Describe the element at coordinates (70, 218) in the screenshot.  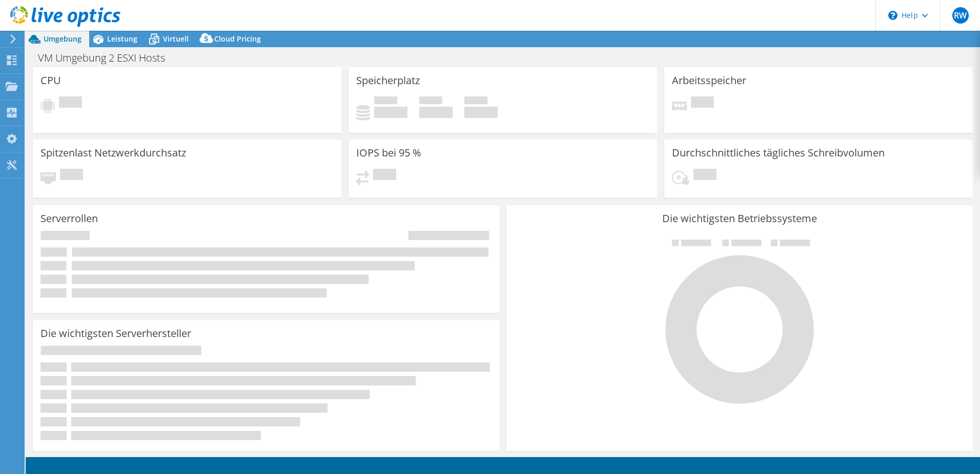
I see `h3: Serverrollen` at that location.